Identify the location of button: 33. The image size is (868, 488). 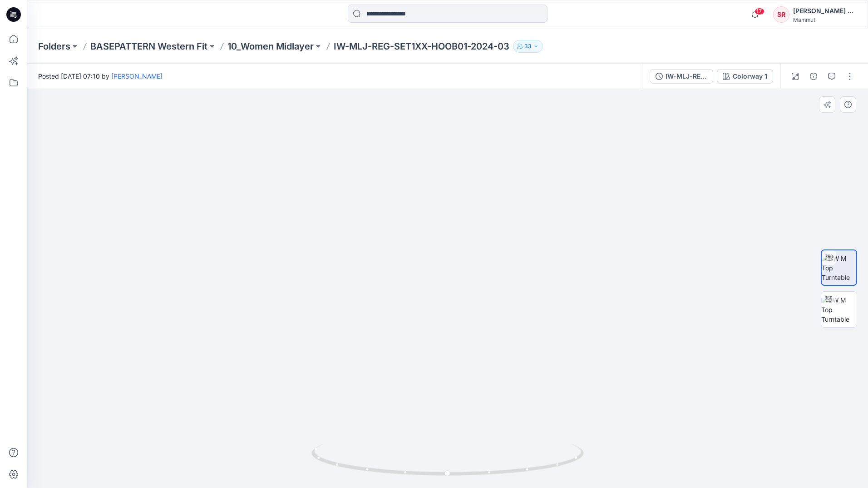
(528, 47).